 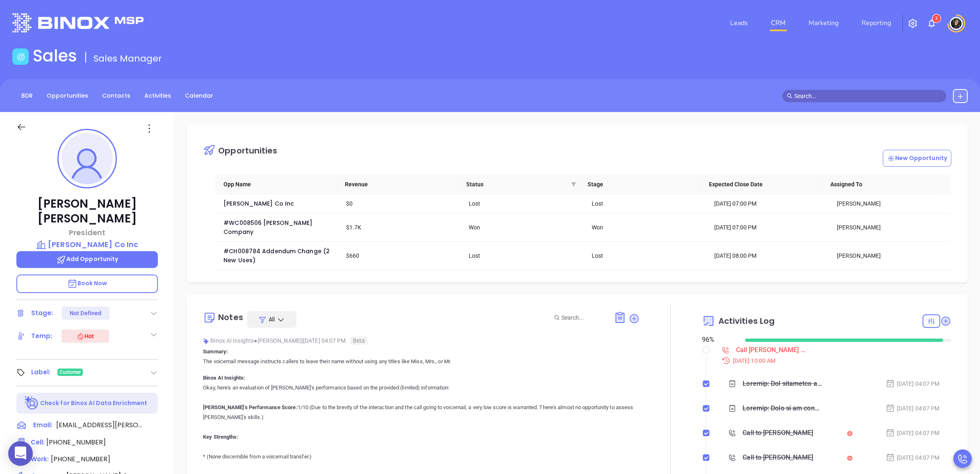 What do you see at coordinates (27, 96) in the screenshot?
I see `a: BDR` at bounding box center [27, 96].